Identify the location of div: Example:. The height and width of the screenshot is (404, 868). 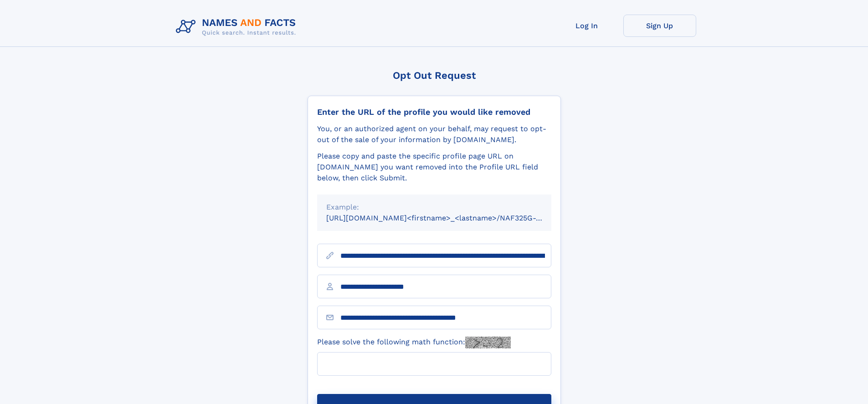
(434, 207).